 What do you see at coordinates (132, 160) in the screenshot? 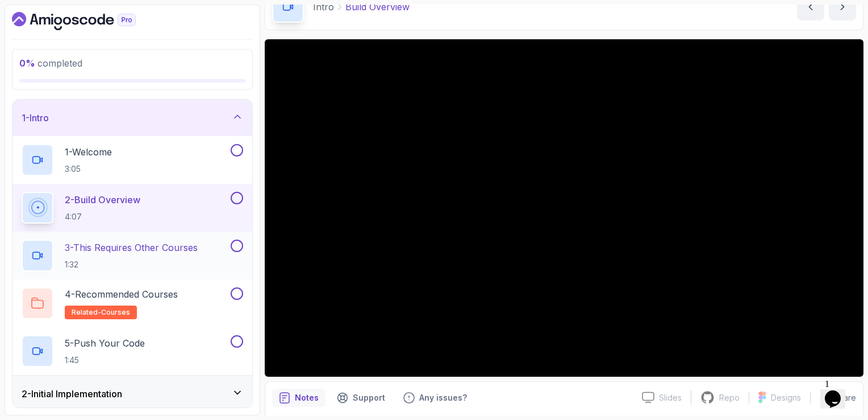
I see `button: 1-Welcome3:05` at bounding box center [132, 160].